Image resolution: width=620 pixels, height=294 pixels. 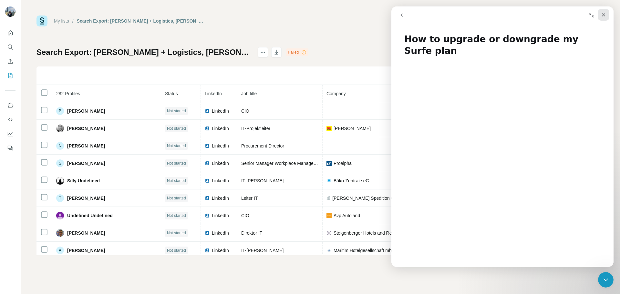 I want to click on button: Use Surfe on LinkedIn, so click(x=10, y=106).